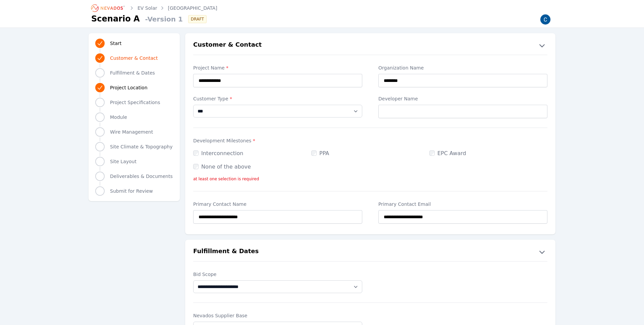 The width and height of the screenshot is (644, 325). Describe the element at coordinates (432, 153) in the screenshot. I see `input: EPC Award` at that location.